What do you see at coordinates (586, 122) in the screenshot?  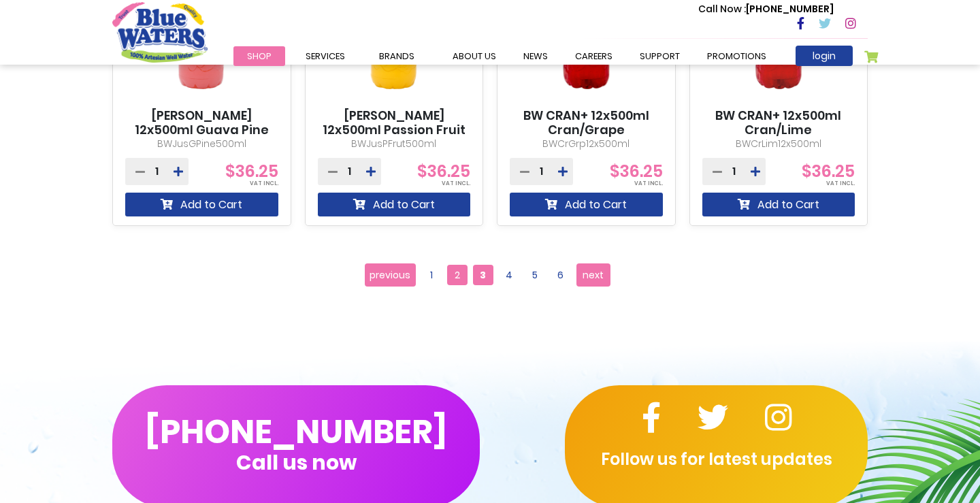 I see `a: BW CRAN+ 12x500ml Cran/Grape` at bounding box center [586, 122].